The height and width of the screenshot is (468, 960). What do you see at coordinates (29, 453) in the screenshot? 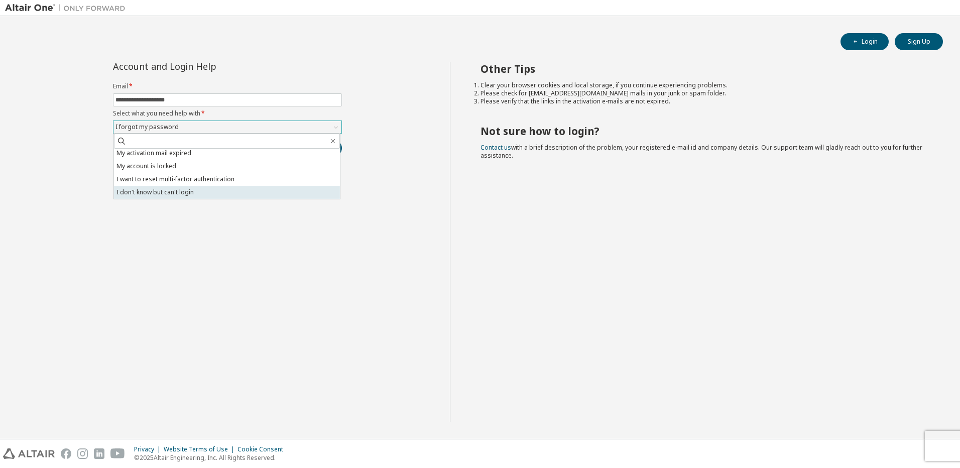
I see `img: altair_logo.svg` at bounding box center [29, 453].